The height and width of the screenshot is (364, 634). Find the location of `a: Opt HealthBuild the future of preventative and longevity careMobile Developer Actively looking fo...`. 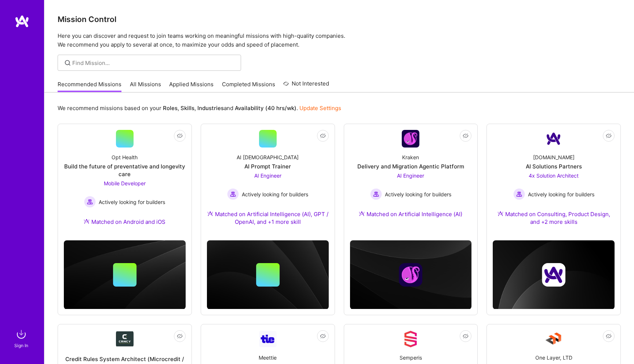

a: Opt HealthBuild the future of preventative and longevity careMobile Developer Actively looking fo... is located at coordinates (125, 182).